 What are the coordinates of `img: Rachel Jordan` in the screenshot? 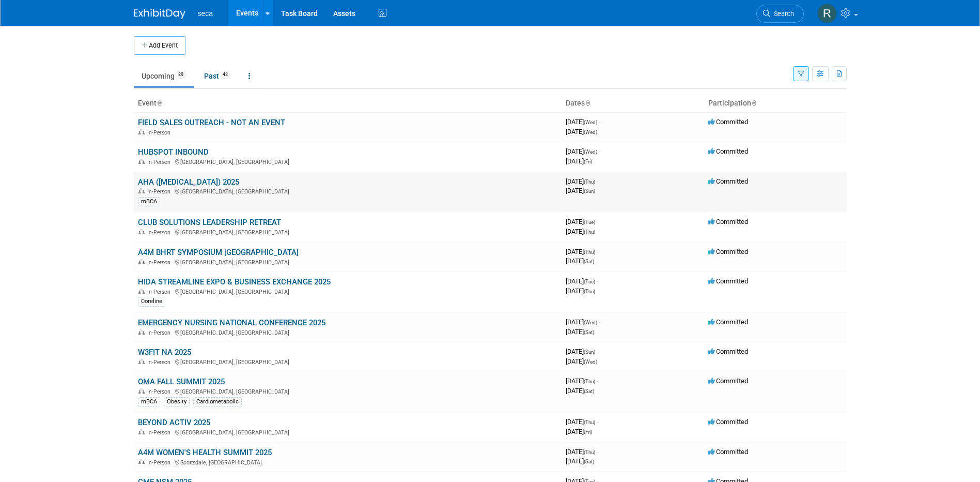 It's located at (827, 13).